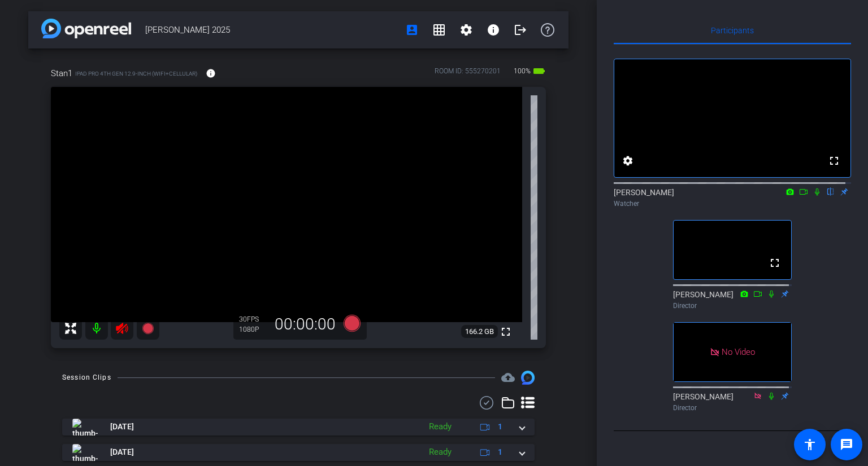 The width and height of the screenshot is (868, 466). I want to click on mat-icon: cloud_upload, so click(508, 378).